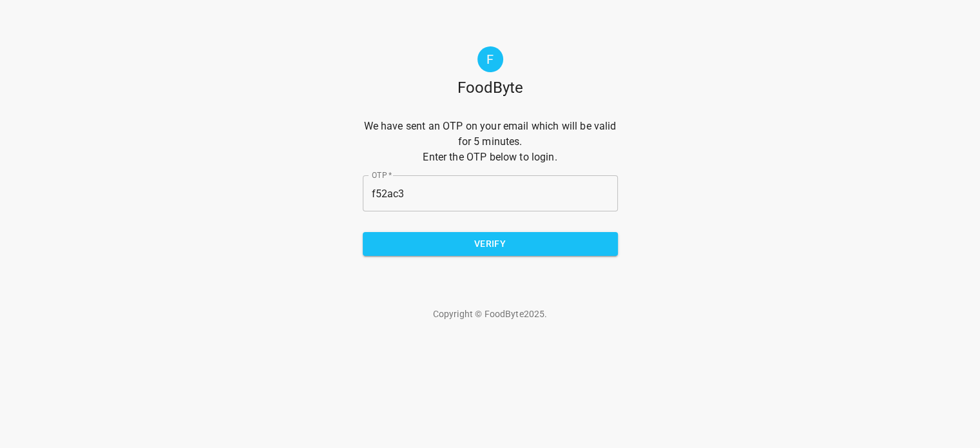  I want to click on p: Copyright © FoodByte 2025 ., so click(490, 314).